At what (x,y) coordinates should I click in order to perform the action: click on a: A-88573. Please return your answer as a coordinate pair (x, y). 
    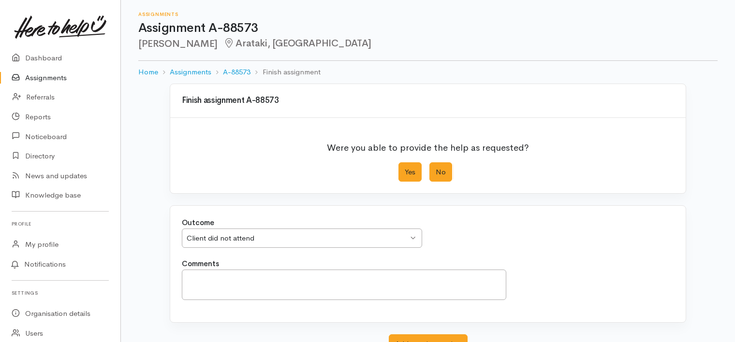
    Looking at the image, I should click on (236, 72).